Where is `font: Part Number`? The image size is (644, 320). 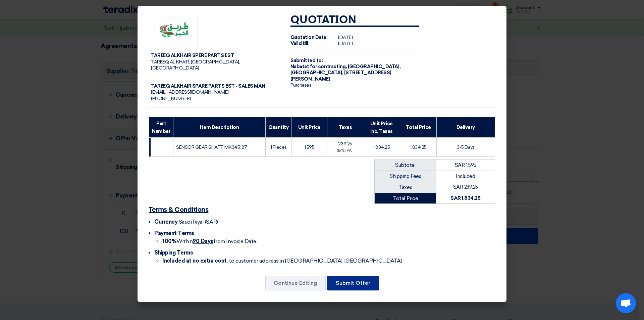 font: Part Number is located at coordinates (161, 127).